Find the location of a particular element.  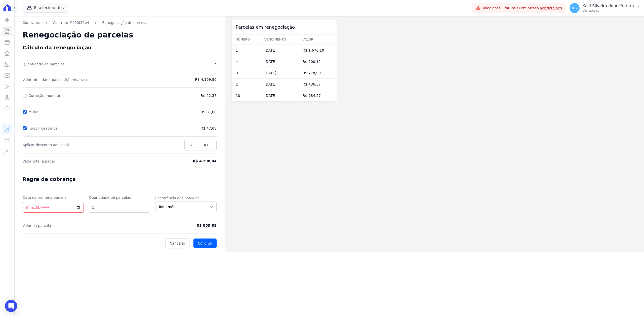

span: R$ 859,61 is located at coordinates (194, 225).